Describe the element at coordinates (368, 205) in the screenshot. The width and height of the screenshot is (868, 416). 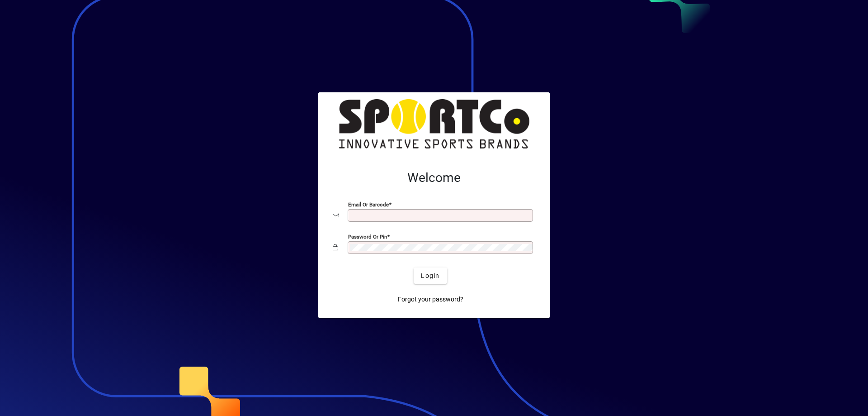
I see `mat-label: Email or Barcode` at that location.